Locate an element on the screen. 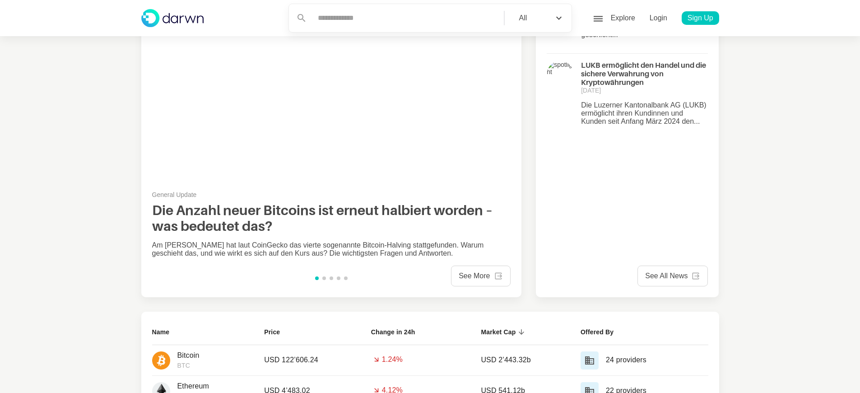  h4: LUKB ermöglicht den Handel und die sichere Verwahrung von Kryptowährungen is located at coordinates (644, 74).